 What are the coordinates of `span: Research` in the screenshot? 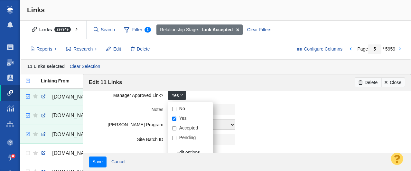 It's located at (83, 49).